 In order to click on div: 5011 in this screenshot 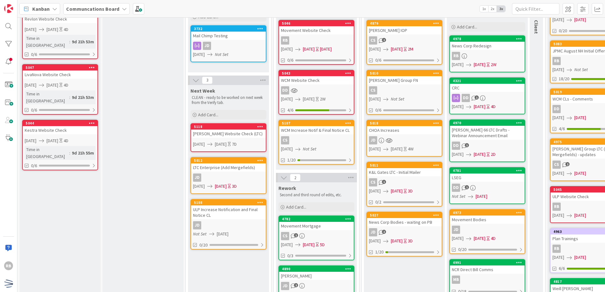, I will do `click(406, 166)`.